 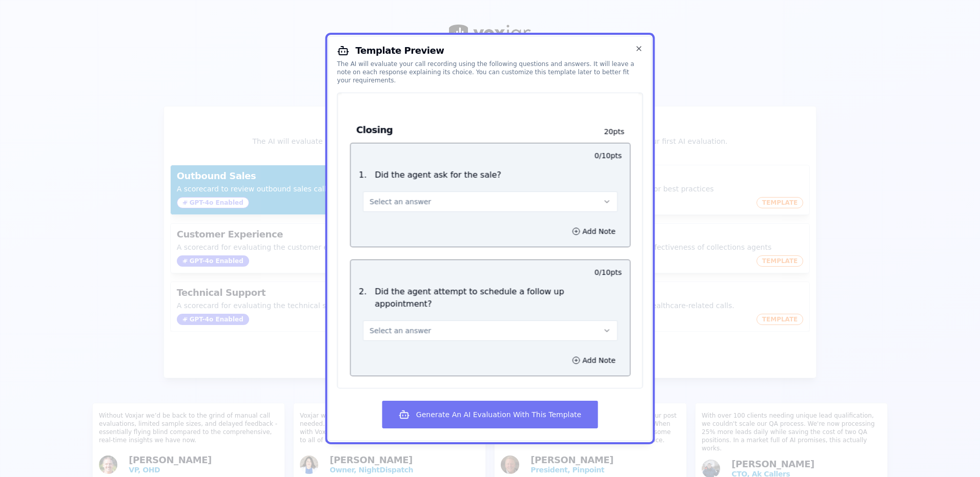 What do you see at coordinates (490, 415) in the screenshot?
I see `button: Generate An AI Evaluation With This Template` at bounding box center [490, 415].